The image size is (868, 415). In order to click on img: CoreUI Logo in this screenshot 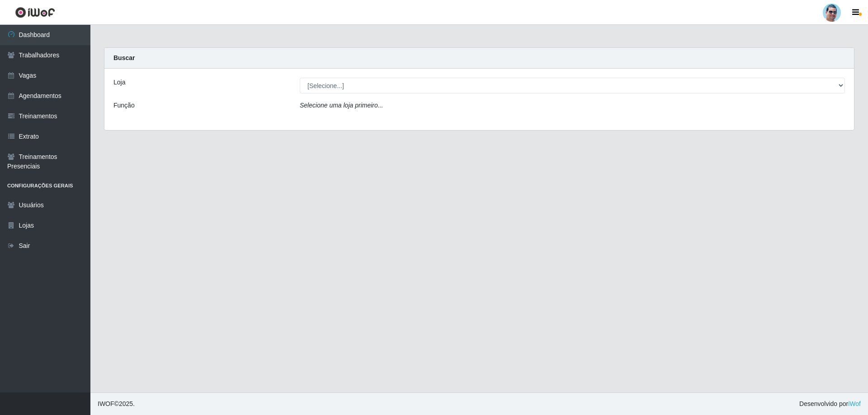, I will do `click(34, 12)`.